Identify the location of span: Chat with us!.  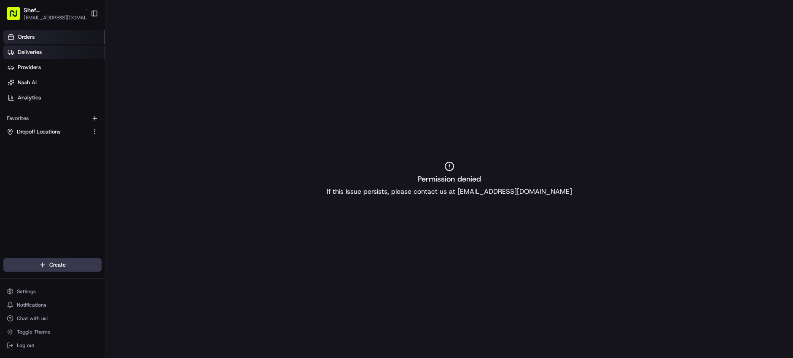
(32, 319).